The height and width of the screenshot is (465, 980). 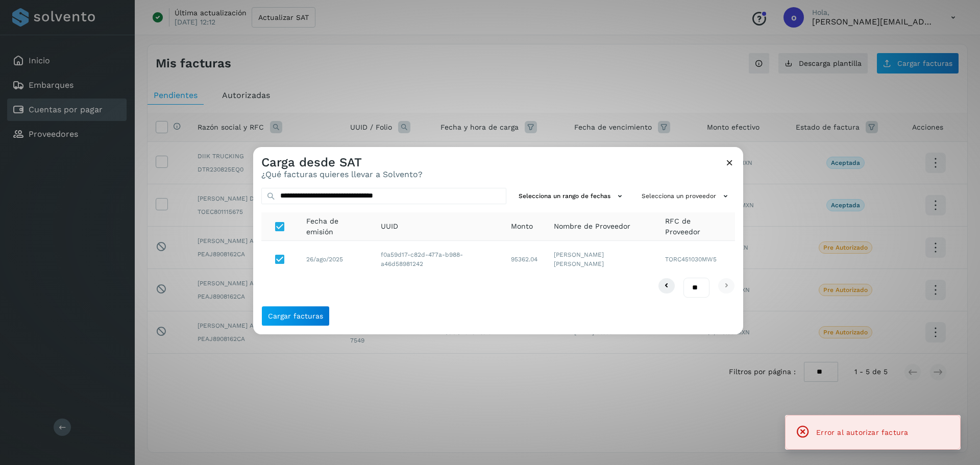 What do you see at coordinates (862, 432) in the screenshot?
I see `span: Error al autorizar factura` at bounding box center [862, 432].